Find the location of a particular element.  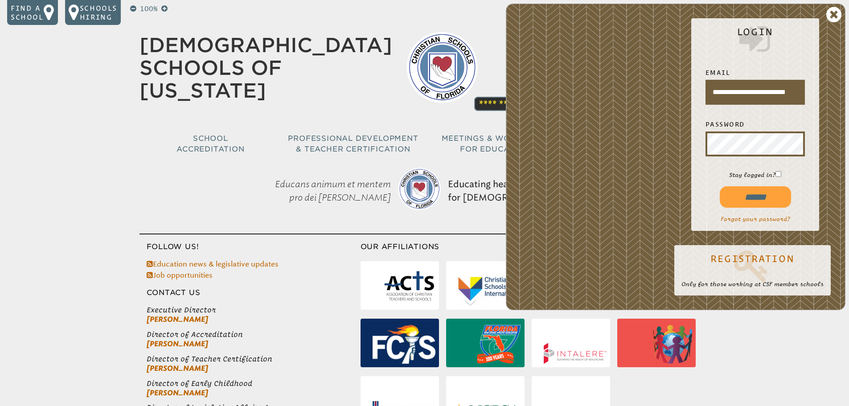

img: Christian Schools International is located at coordinates (489, 291).